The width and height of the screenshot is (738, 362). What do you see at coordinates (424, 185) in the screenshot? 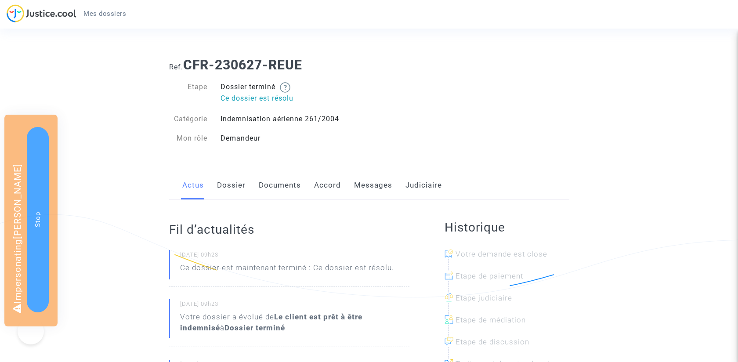
I see `a: Judiciaire` at bounding box center [424, 185].